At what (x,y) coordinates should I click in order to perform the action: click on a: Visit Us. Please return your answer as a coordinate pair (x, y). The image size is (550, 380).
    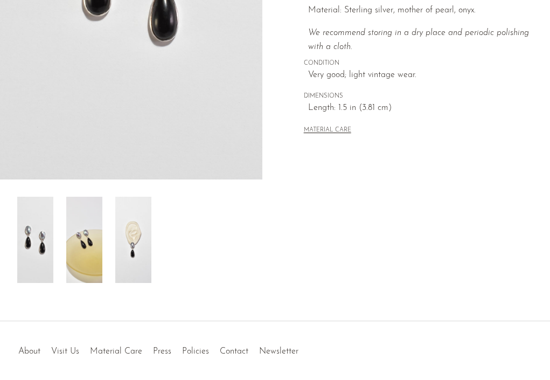
    Looking at the image, I should click on (65, 351).